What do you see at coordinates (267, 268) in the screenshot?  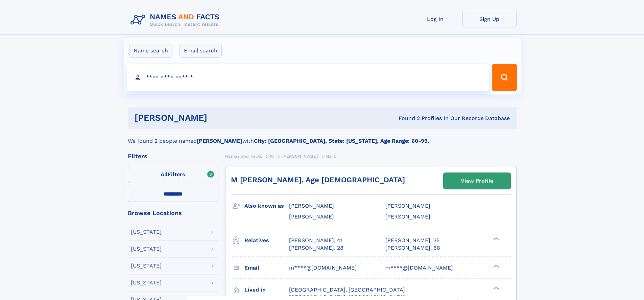 I see `h3: Email` at bounding box center [267, 268].